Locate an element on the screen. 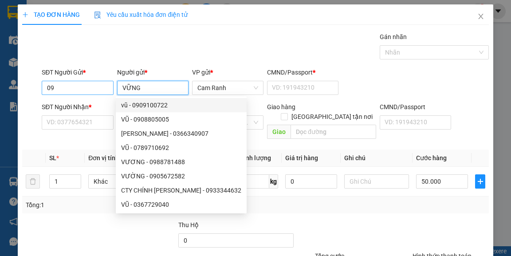  div: Người gửi is located at coordinates (153, 72).